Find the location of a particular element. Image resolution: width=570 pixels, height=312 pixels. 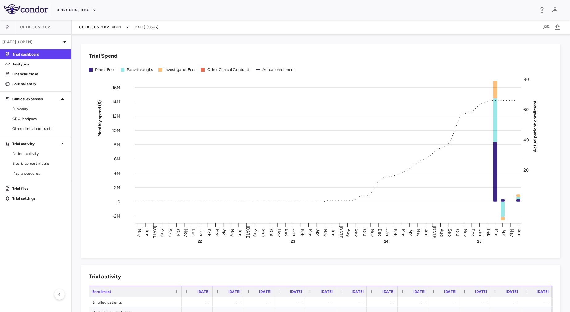

h6: Trial Spend is located at coordinates (103, 56).